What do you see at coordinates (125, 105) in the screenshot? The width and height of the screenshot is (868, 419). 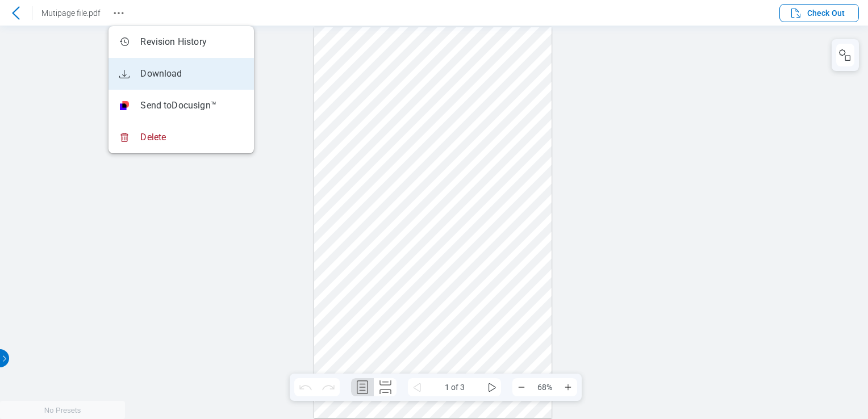 I see `img: Docusign Logo` at bounding box center [125, 105].